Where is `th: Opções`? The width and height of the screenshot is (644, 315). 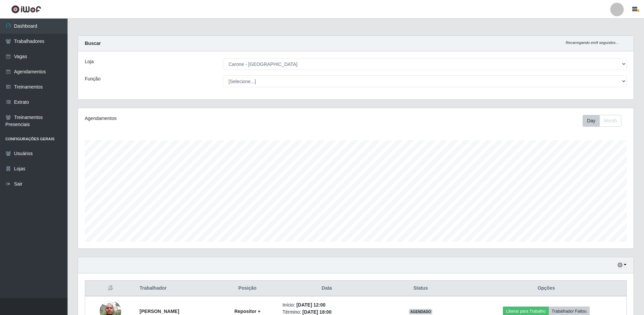
th: Opções is located at coordinates (546, 288).